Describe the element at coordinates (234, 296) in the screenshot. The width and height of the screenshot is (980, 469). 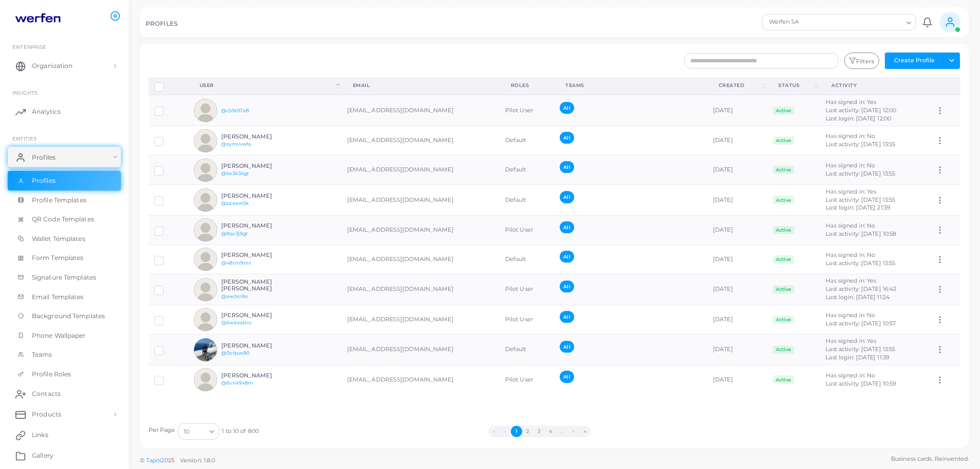
I see `a: @xw0m9o` at that location.